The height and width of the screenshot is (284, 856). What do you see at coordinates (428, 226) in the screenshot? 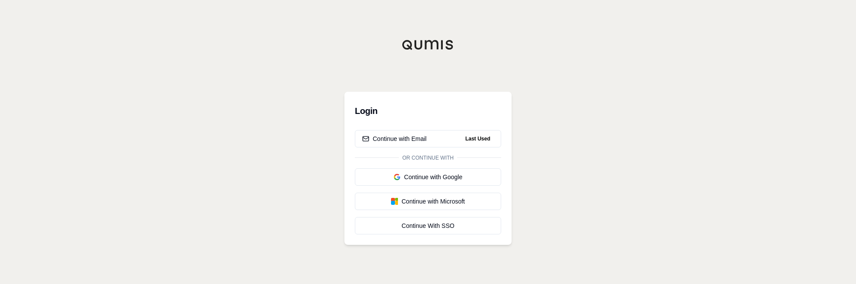
I see `a: Continue With SSO` at bounding box center [428, 226].